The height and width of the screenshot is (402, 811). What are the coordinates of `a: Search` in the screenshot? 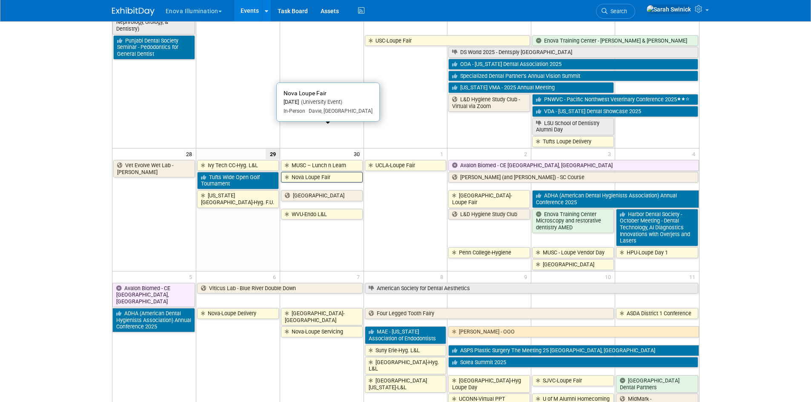 It's located at (616, 11).